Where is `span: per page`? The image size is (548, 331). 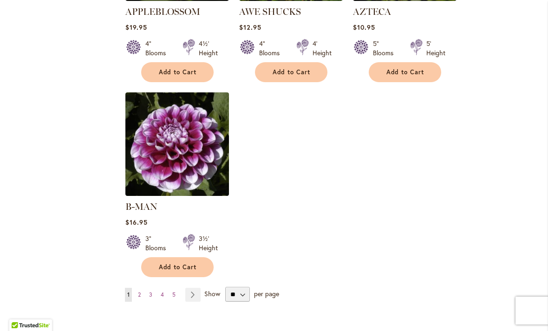 span: per page is located at coordinates (266, 293).